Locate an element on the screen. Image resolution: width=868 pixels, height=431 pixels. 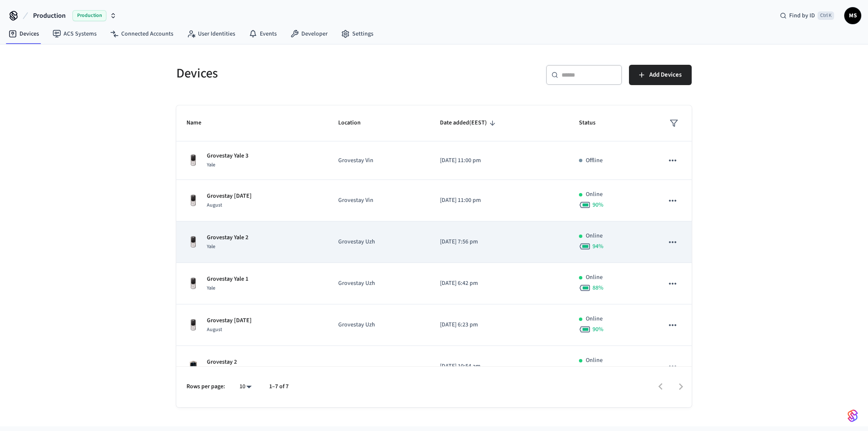
img: Schlage Sense Smart Deadbolt with Camelot Trim, Front is located at coordinates (193, 367).